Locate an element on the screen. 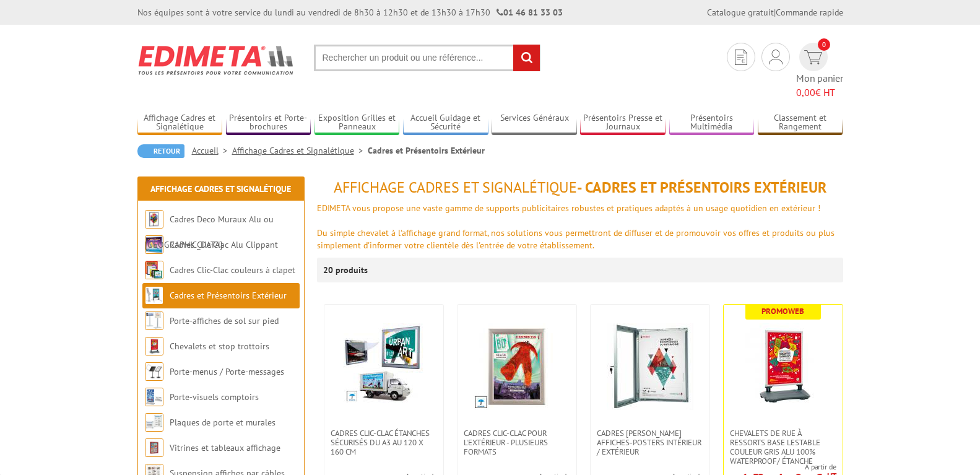 The height and width of the screenshot is (475, 980). span: 0,00 is located at coordinates (806, 93).